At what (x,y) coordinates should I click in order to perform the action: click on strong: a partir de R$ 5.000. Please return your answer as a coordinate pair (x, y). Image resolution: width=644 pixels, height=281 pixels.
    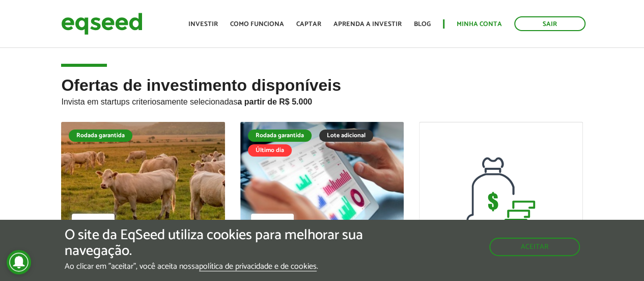
    Looking at the image, I should click on (274, 102).